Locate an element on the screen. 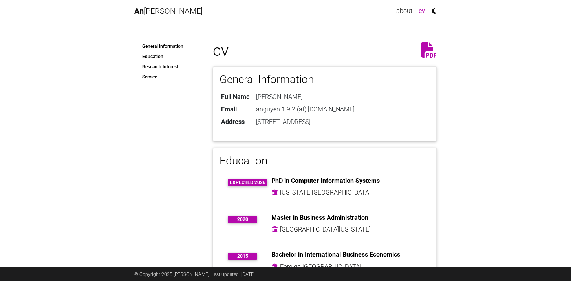 The width and height of the screenshot is (571, 281). a: General Information is located at coordinates (168, 46).